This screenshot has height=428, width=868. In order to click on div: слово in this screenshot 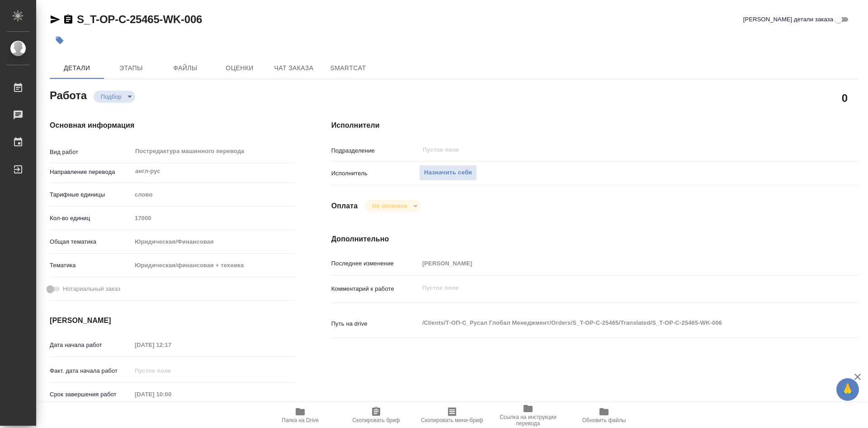, I will do `click(213, 195)`.